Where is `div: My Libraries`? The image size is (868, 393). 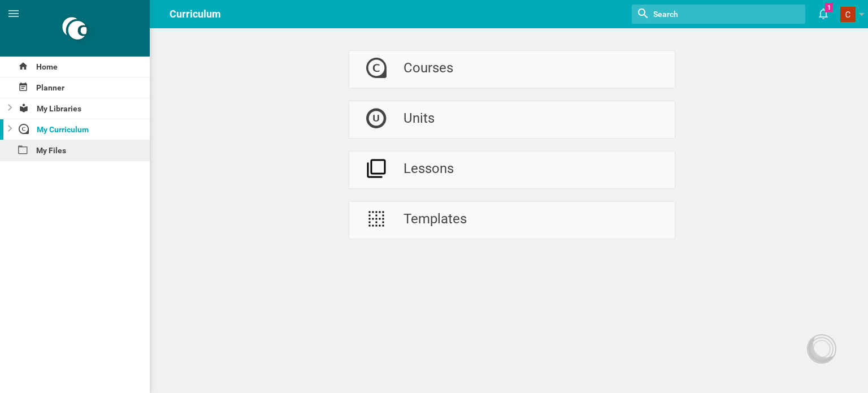
div: My Libraries is located at coordinates (82, 109).